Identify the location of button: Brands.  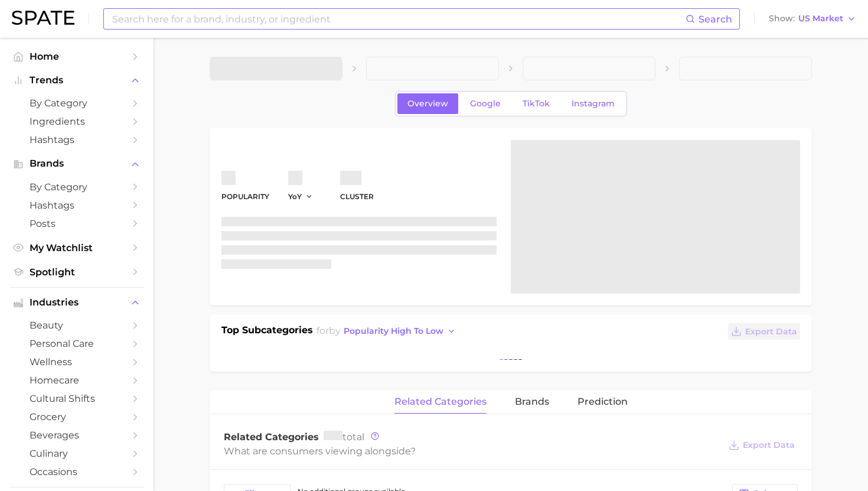
(77, 164).